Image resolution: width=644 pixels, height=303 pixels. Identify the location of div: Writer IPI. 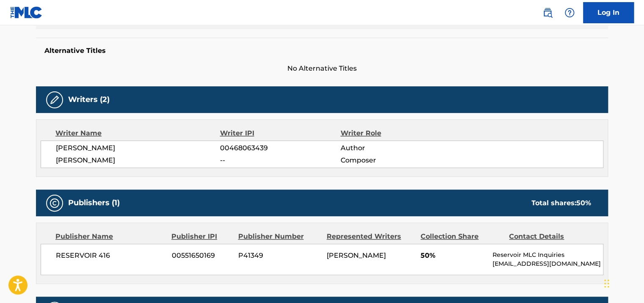
(280, 133).